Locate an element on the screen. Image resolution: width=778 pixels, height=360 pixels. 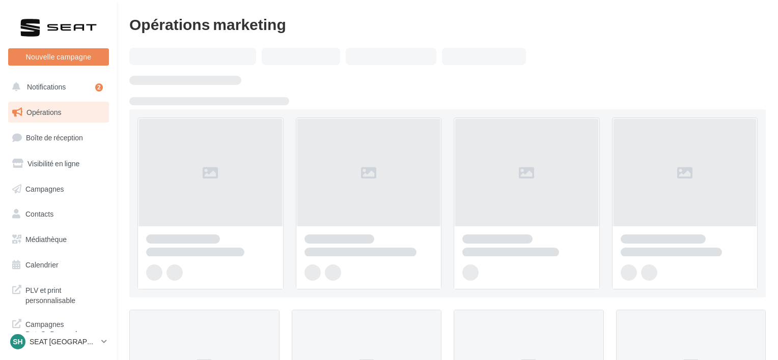
span: Boîte de réception is located at coordinates (54, 137).